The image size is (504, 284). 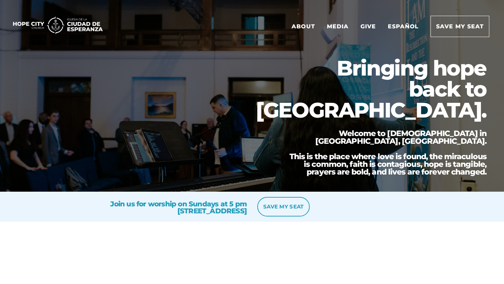 I want to click on b: save my seat, so click(x=283, y=206).